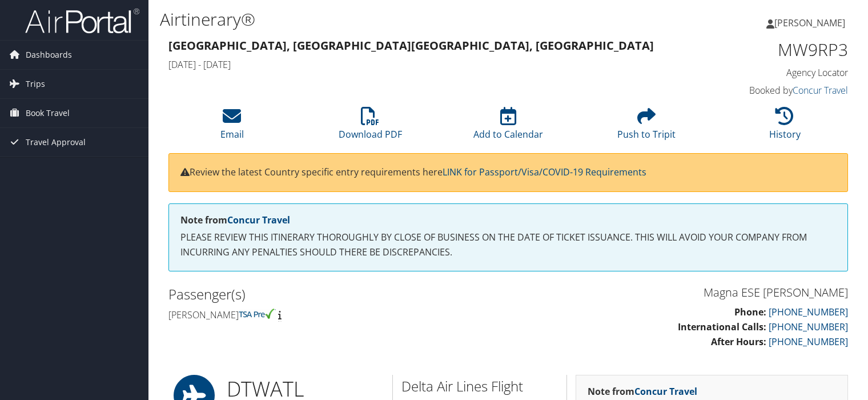  What do you see at coordinates (722, 326) in the screenshot?
I see `strong: International Calls:` at bounding box center [722, 326].